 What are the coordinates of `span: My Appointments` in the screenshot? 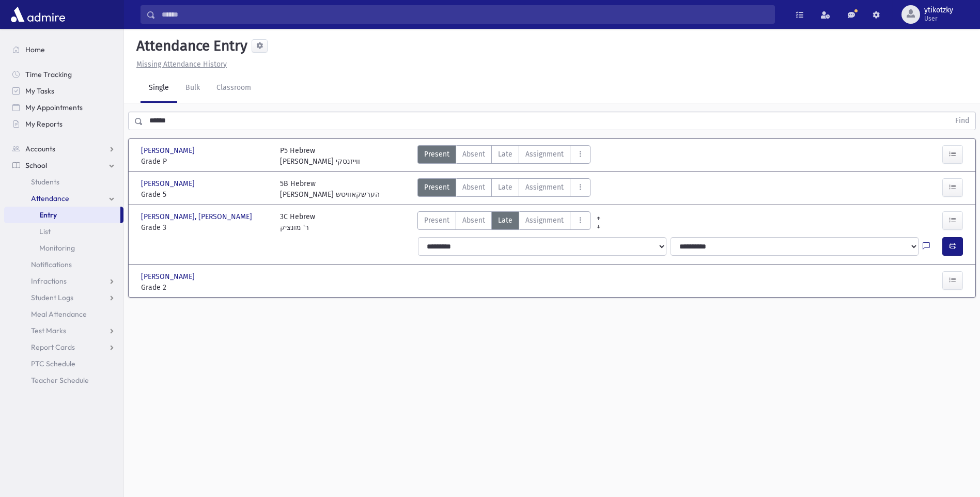 It's located at (54, 107).